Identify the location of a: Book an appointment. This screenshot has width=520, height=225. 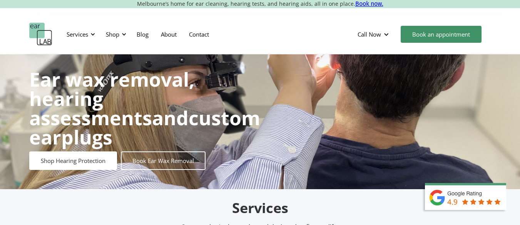
(441, 34).